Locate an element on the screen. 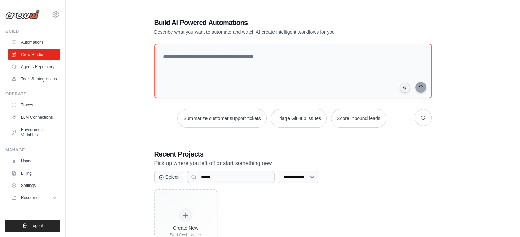  button: Score inbound leads is located at coordinates (358, 119).